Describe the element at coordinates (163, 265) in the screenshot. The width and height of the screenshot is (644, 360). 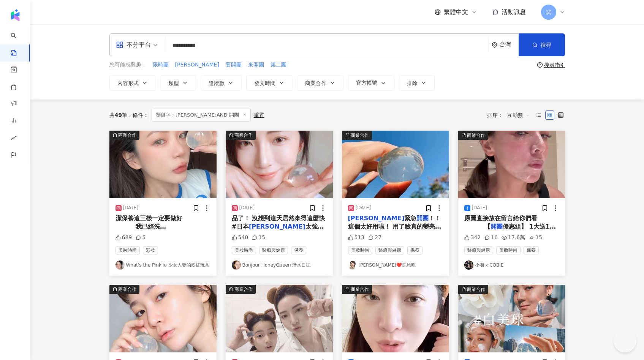
I see `a: KOL AvatarWhat's the Pinklio 少女人妻的粉紅玩具` at that location.